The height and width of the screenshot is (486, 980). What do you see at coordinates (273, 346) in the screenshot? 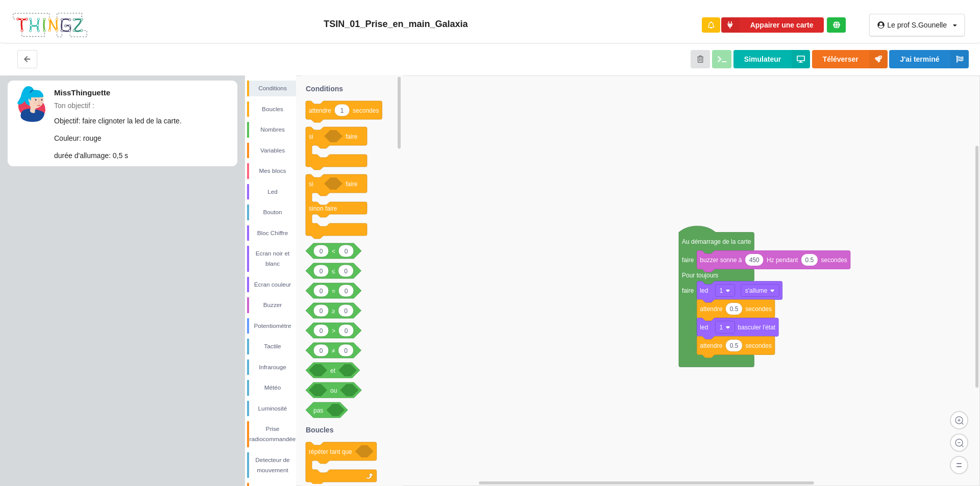
I see `div: Tactile` at bounding box center [273, 346].